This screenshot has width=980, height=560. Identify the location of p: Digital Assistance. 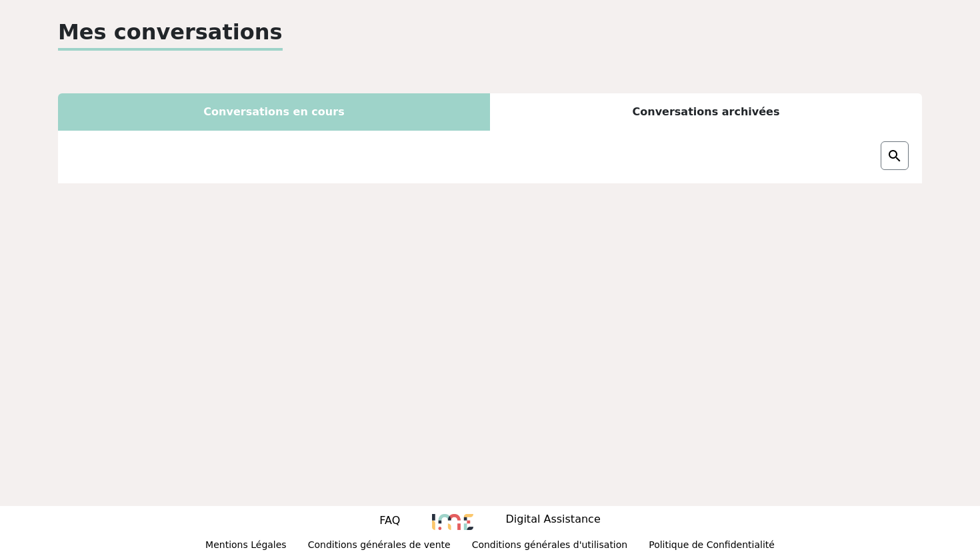
(553, 521).